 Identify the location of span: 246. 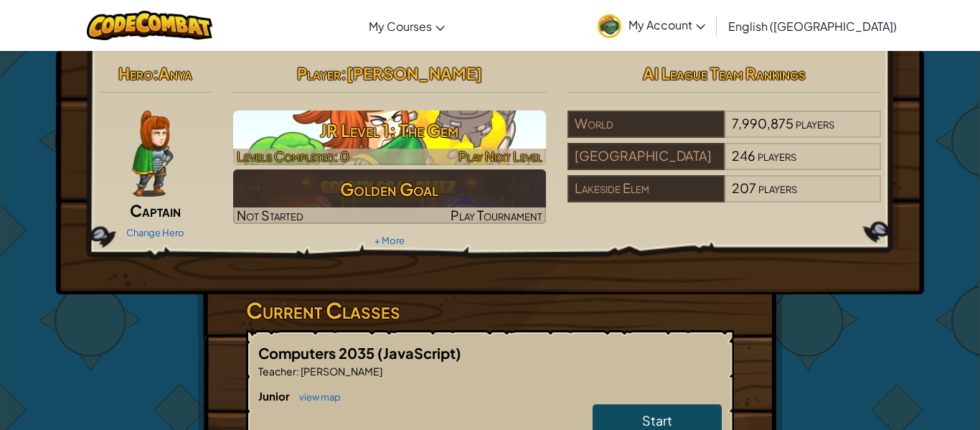
(744, 155).